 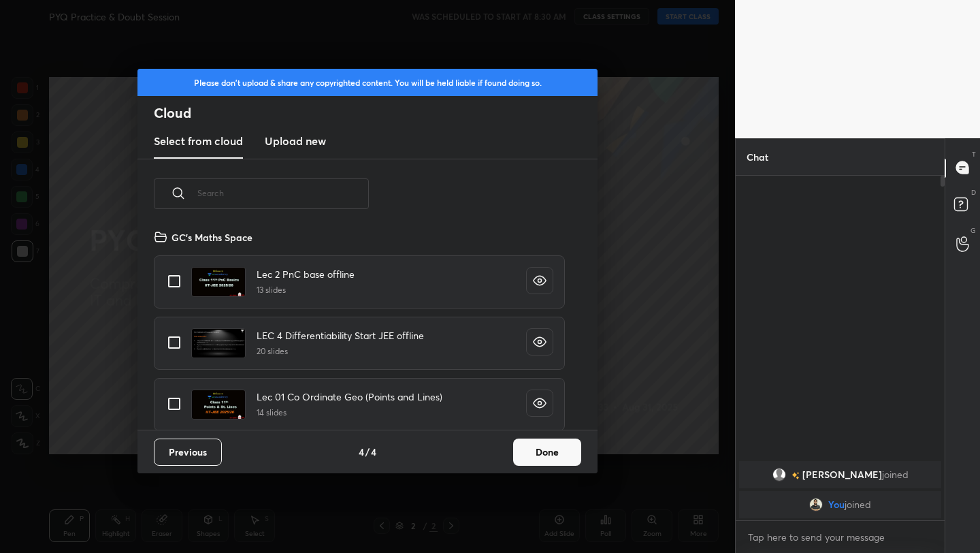 I want to click on h5: 14 slides, so click(x=349, y=412).